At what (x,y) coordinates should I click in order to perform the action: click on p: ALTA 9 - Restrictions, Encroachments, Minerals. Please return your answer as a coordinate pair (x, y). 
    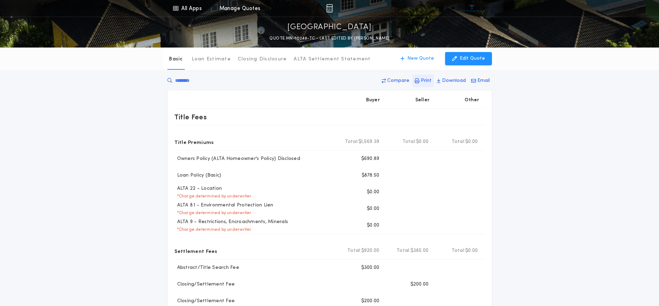
    Looking at the image, I should click on (231, 222).